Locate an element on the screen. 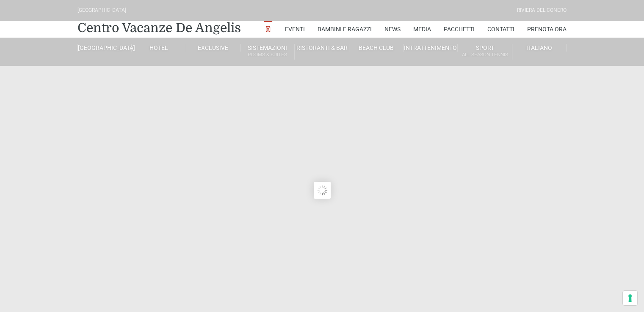 The width and height of the screenshot is (644, 312). a: News is located at coordinates (392, 29).